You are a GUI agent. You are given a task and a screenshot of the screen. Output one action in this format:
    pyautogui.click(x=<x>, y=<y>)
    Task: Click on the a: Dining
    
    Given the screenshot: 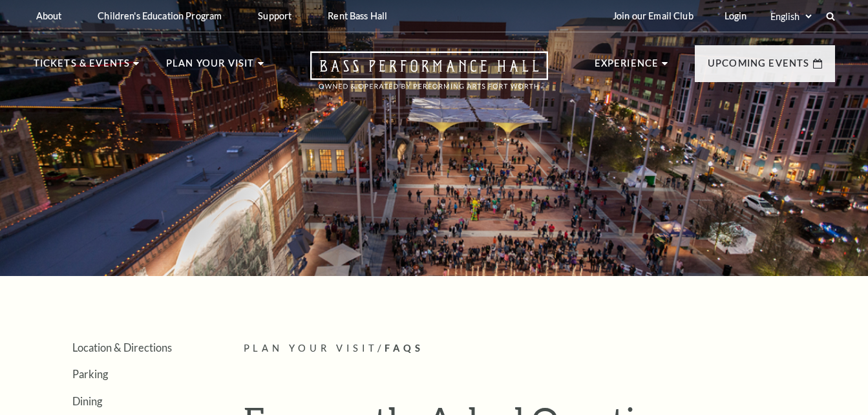 What is the action you would take?
    pyautogui.click(x=87, y=400)
    